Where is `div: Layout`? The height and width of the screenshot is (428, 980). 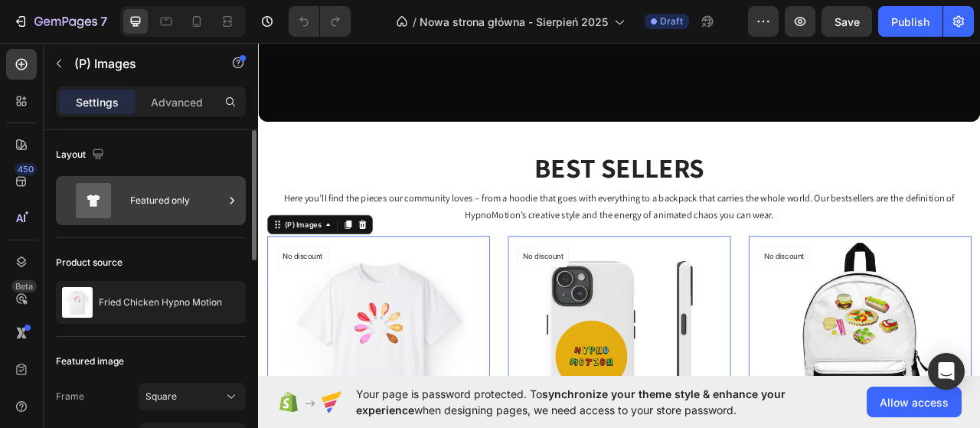
div: Layout is located at coordinates (81, 155).